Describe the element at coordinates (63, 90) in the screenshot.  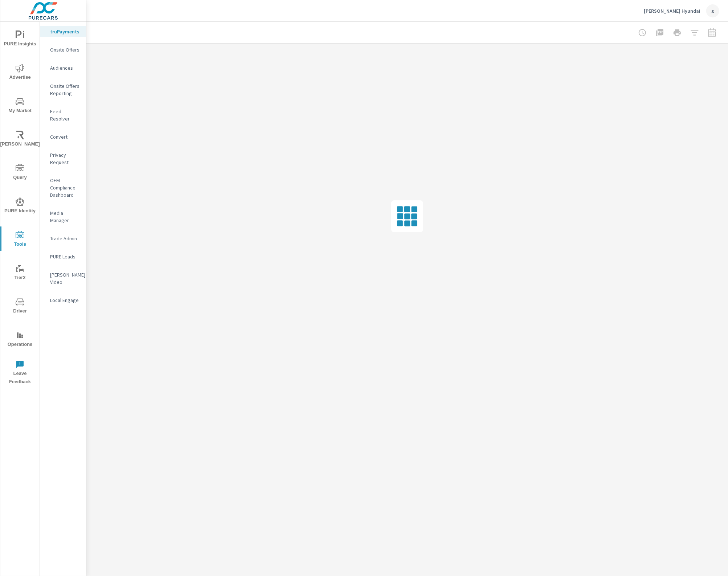
I see `div: Onsite Offers Reporting` at that location.